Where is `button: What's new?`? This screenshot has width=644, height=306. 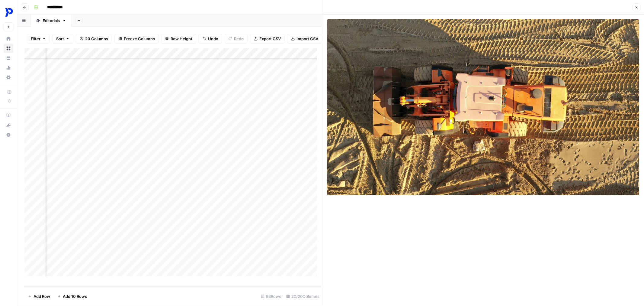 button: What's new? is located at coordinates (9, 125).